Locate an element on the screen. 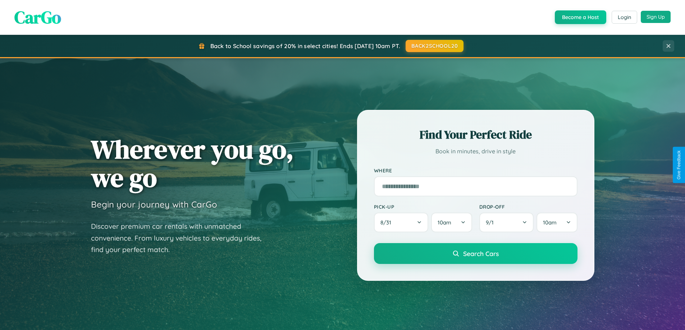  h1: Wherever you go, we go is located at coordinates (192, 164).